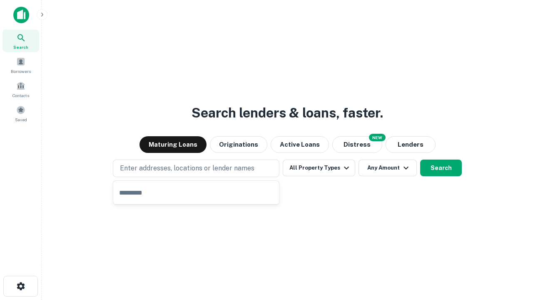 The width and height of the screenshot is (533, 300). What do you see at coordinates (21, 15) in the screenshot?
I see `img: capitalize-icon.png` at bounding box center [21, 15].